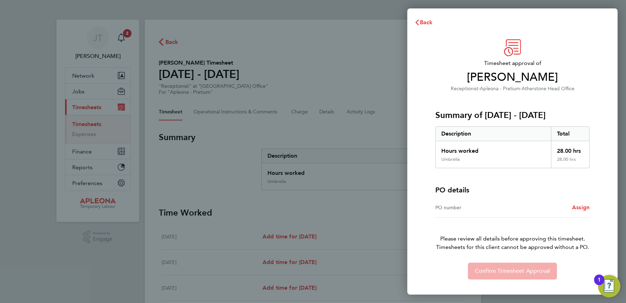 The height and width of the screenshot is (303, 626). I want to click on div: Description, so click(493, 134).